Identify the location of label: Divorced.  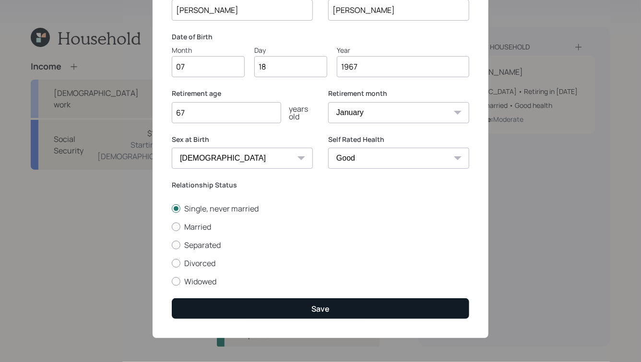
(320, 263).